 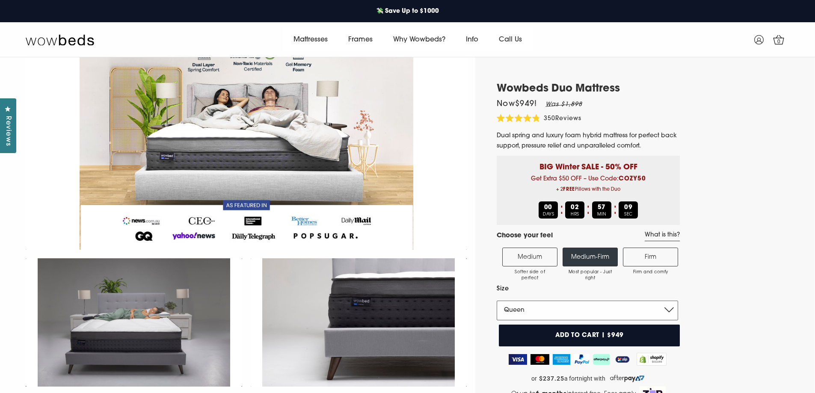 What do you see at coordinates (650, 273) in the screenshot?
I see `span: Firm and comfy` at bounding box center [650, 273].